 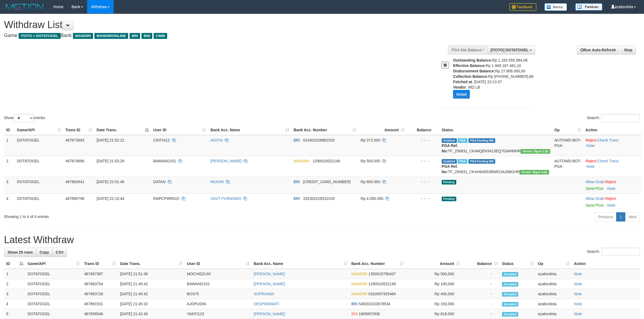 What do you see at coordinates (370, 182) in the screenshot?
I see `span: Rp 800.000` at bounding box center [370, 182].